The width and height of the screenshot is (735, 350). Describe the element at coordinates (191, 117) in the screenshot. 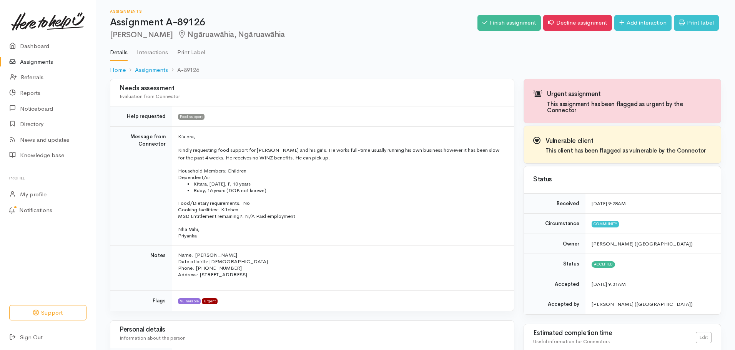

I see `span: Food support` at that location.